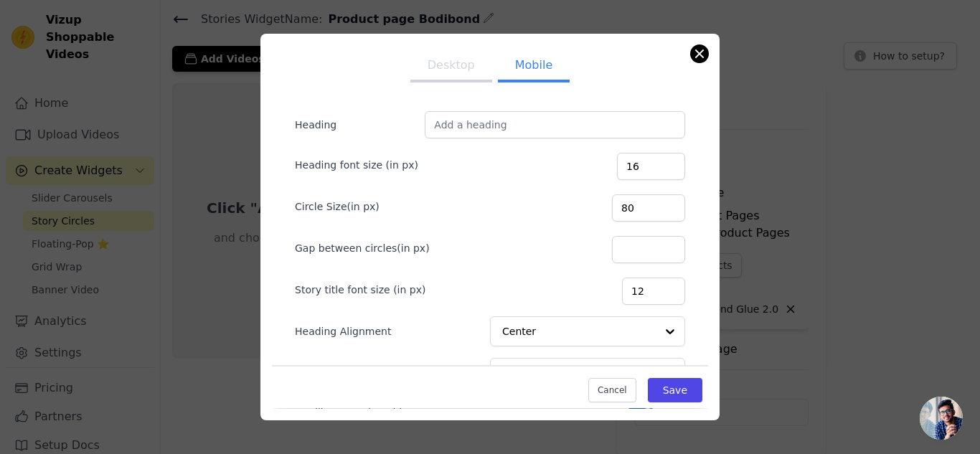 The image size is (980, 454). I want to click on label: Gap between circles(in px), so click(362, 248).